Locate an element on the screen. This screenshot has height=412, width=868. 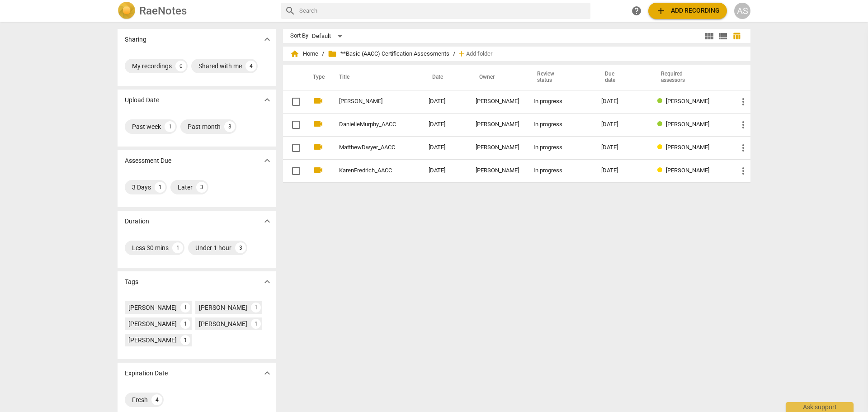
div: AS is located at coordinates (742, 11).